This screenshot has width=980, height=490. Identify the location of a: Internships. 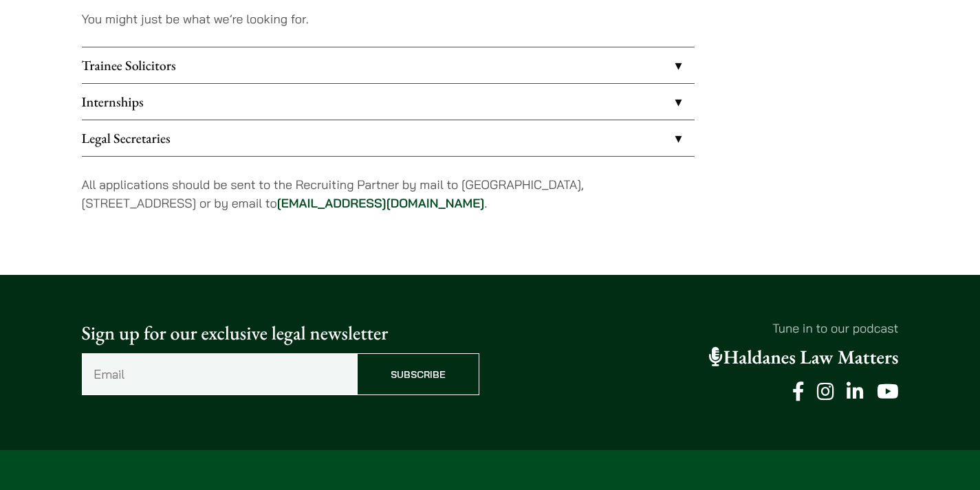
(388, 101).